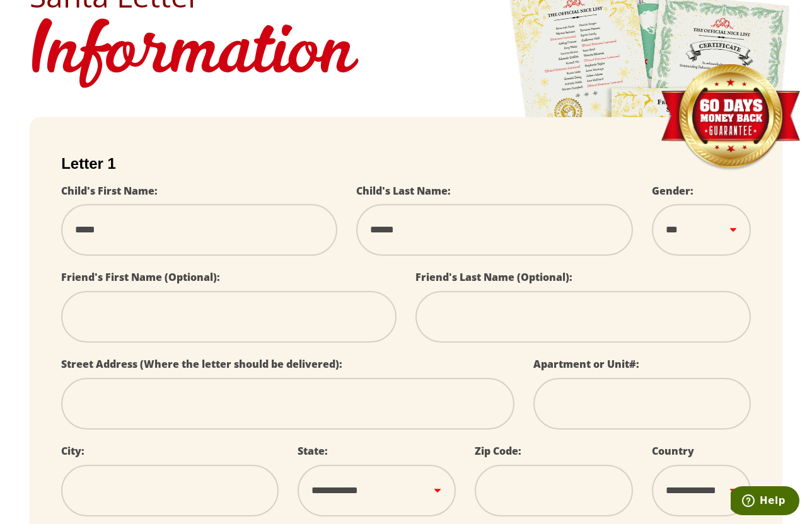  I want to click on label: Zip Code:, so click(498, 451).